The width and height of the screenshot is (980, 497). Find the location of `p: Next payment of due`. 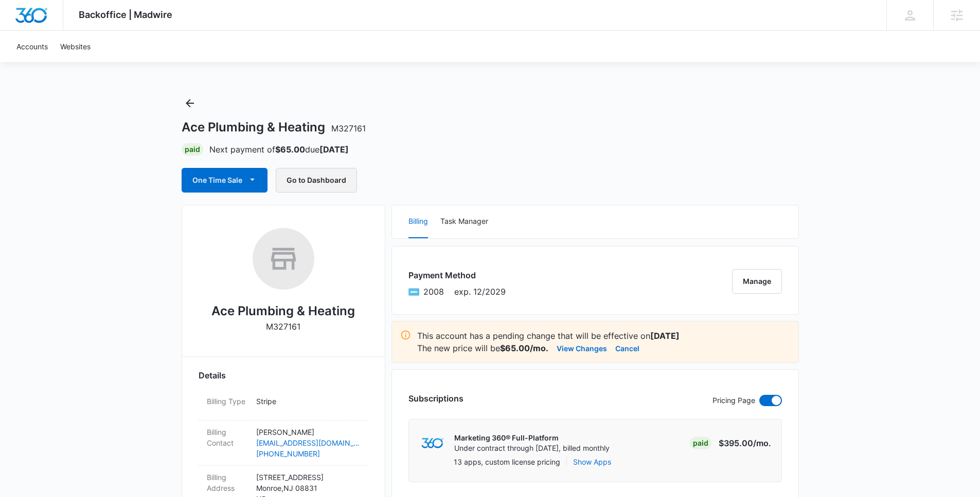

p: Next payment of due is located at coordinates (278, 149).